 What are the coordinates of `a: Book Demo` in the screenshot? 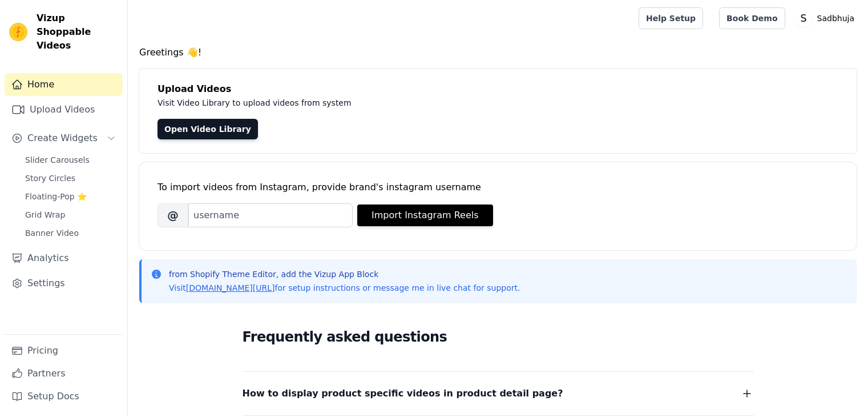 It's located at (752, 19).